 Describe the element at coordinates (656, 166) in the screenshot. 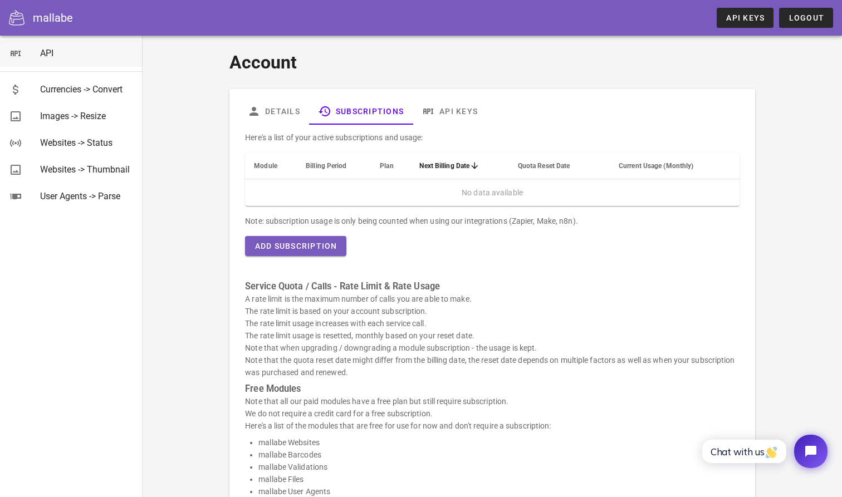

I see `span: Current Usage (Monthly)` at that location.